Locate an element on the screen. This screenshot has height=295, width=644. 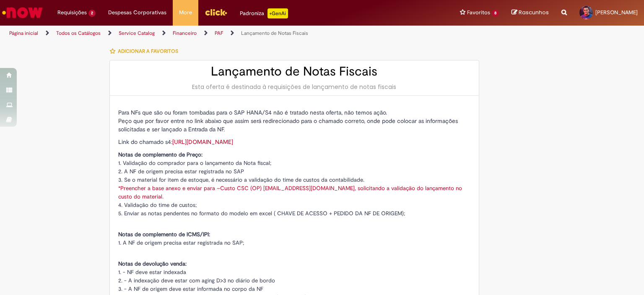
span: Notas de devolução venda: is located at coordinates (152, 264).